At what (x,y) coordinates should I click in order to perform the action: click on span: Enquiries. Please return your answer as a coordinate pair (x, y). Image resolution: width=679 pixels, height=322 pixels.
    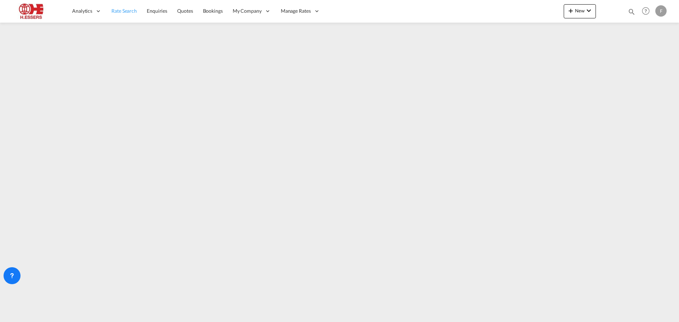
    Looking at the image, I should click on (157, 11).